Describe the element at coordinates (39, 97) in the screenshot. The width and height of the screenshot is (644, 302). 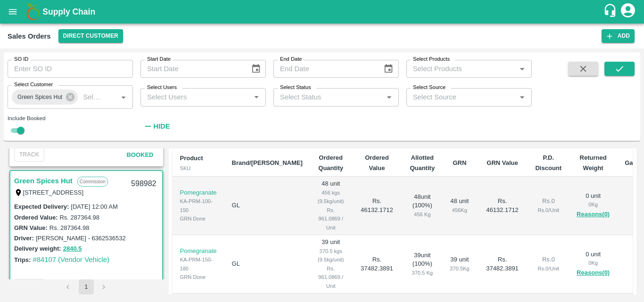
I see `span: Green Spices Hut` at that location.